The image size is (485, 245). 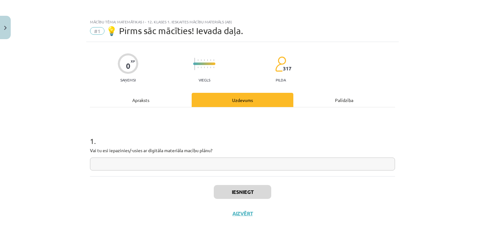 I want to click on img: students-c634bb4e5e11cddfef0936a35e636f08e4e9abd3cc4e673bd6f9a4125e45ecb1.svg, so click(x=281, y=64).